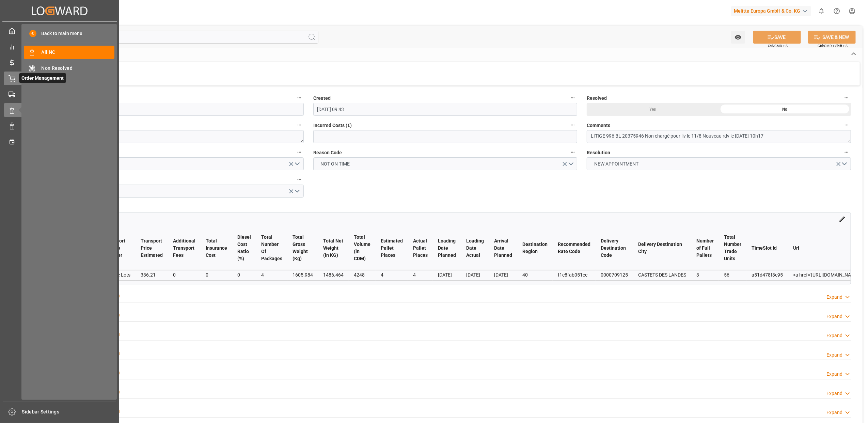 The height and width of the screenshot is (423, 868). What do you see at coordinates (535, 248) in the screenshot?
I see `th: Destination Region` at bounding box center [535, 248].